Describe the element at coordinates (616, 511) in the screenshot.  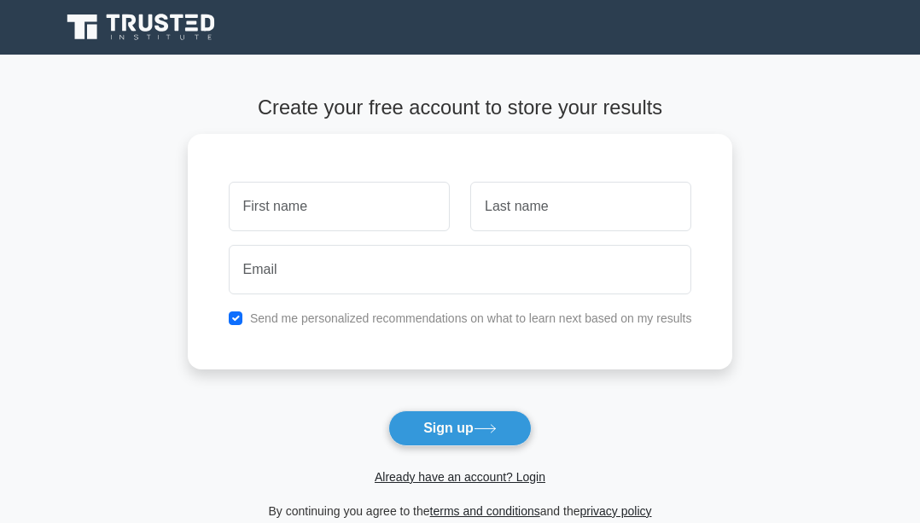
I see `a: privacy policy` at that location.